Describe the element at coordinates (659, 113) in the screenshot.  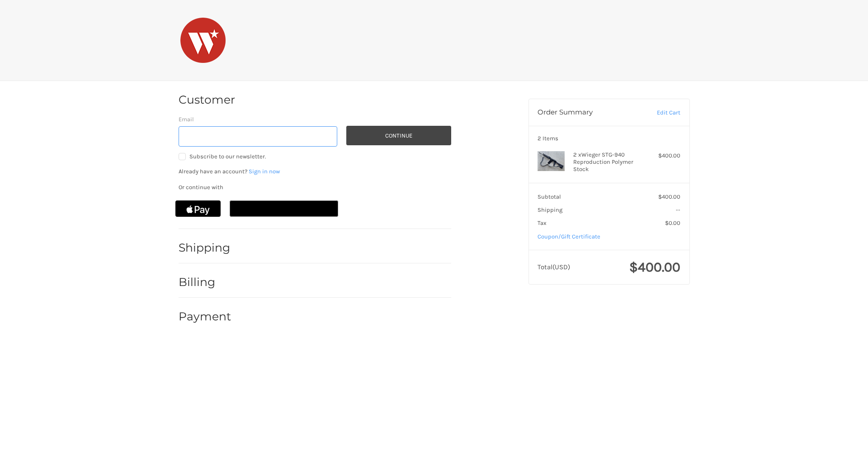
I see `a: Edit Cart` at that location.